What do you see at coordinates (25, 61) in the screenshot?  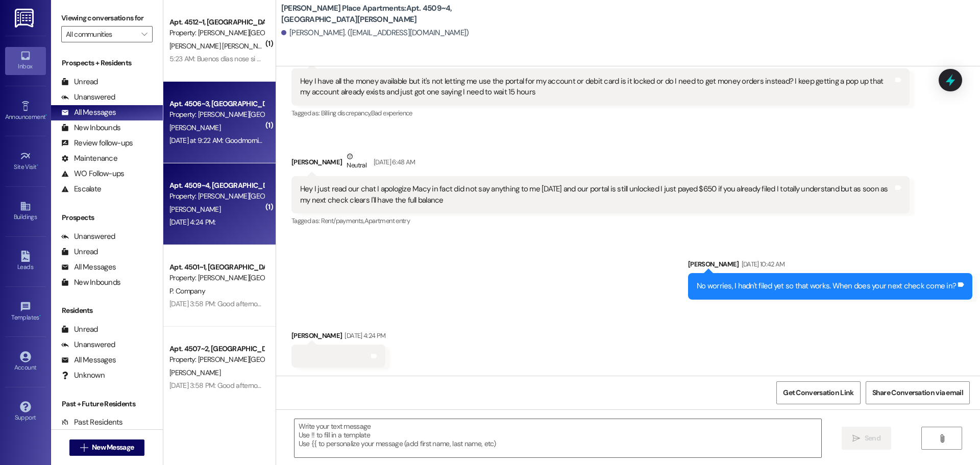 I see `a: Inbox` at bounding box center [25, 61].